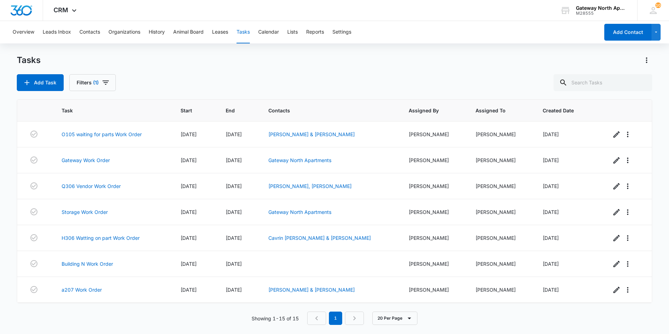  Describe the element at coordinates (603, 83) in the screenshot. I see `input: Search Tasks` at that location.